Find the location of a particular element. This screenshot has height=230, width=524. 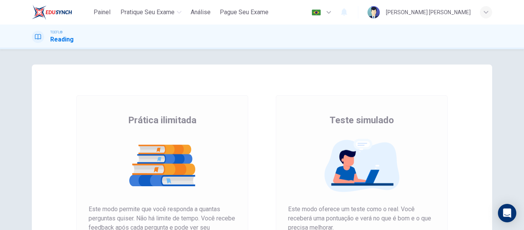

a: EduSynch logo is located at coordinates (61, 12).